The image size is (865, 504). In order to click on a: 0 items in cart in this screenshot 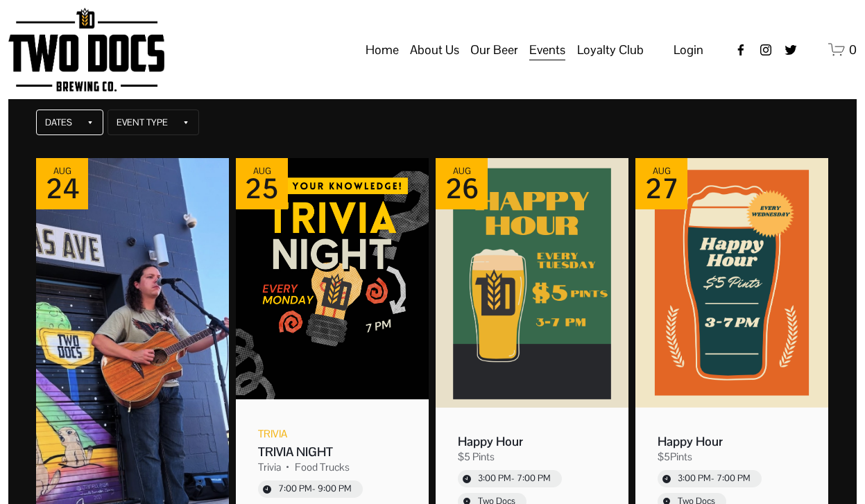, I will do `click(842, 49)`.